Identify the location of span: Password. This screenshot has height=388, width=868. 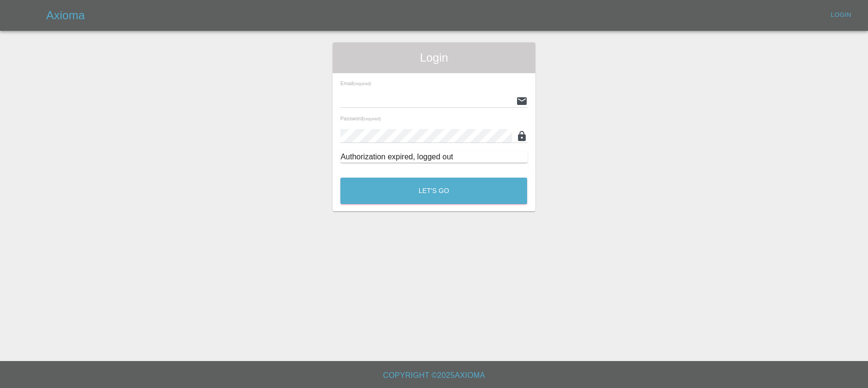
(361, 118).